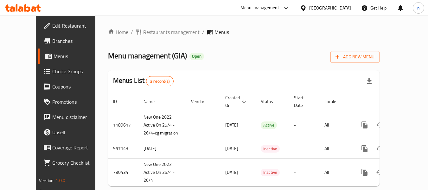 The height and width of the screenshot is (190, 428). I want to click on span: Branches, so click(77, 41).